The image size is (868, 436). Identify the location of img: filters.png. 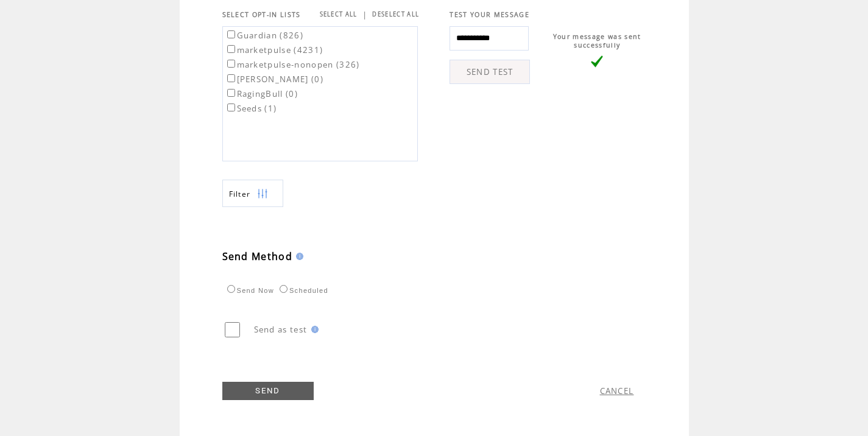
(263, 194).